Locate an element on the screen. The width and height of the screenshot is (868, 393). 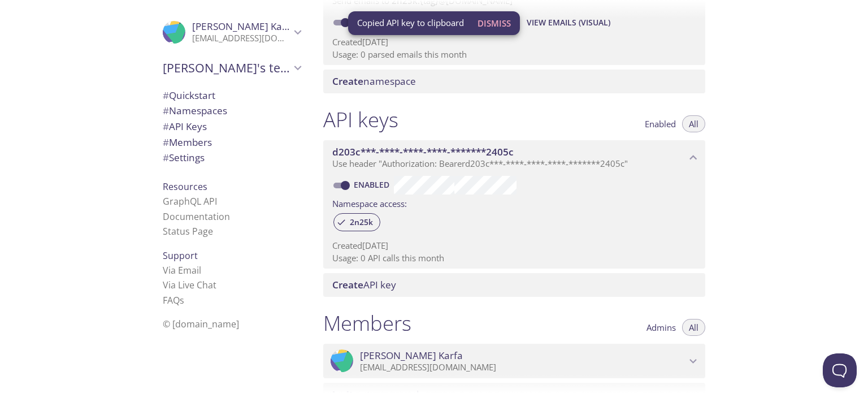
a: Documentation is located at coordinates (196, 216).